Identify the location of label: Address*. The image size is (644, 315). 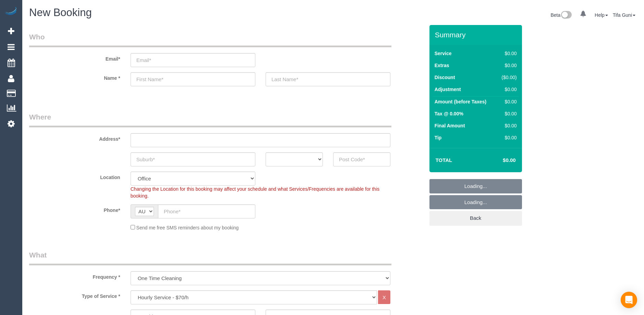
(75, 138).